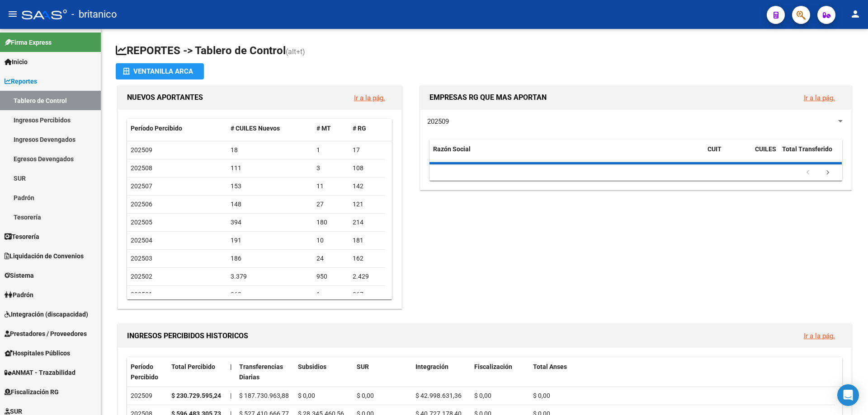  Describe the element at coordinates (383, 372) in the screenshot. I see `datatable-header-cell: SUR` at that location.